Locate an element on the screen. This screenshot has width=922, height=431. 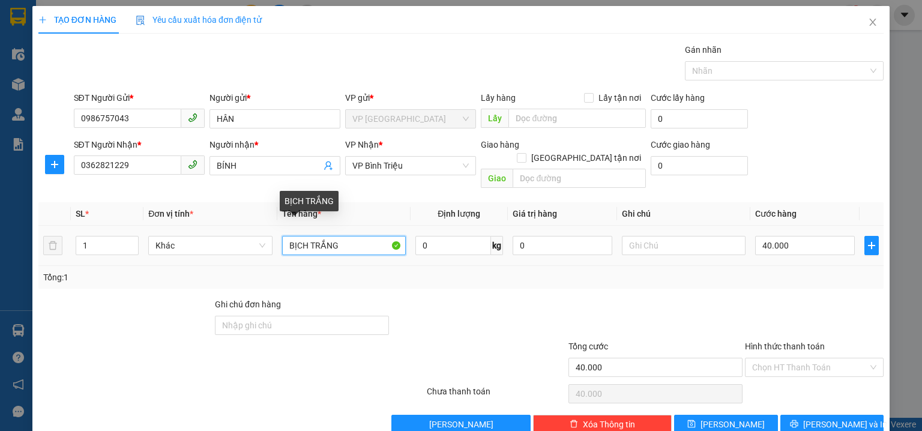
input: Ghi chú đơn hàng is located at coordinates (302, 325).